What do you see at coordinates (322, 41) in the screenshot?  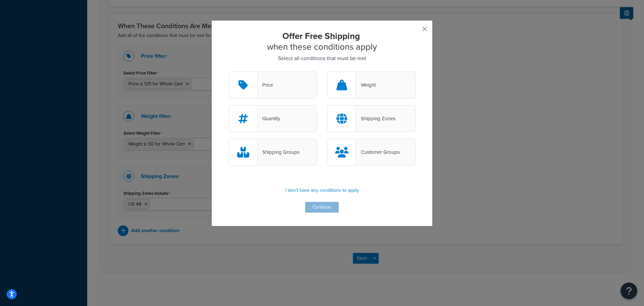 I see `h2: when these conditions apply` at bounding box center [322, 41].